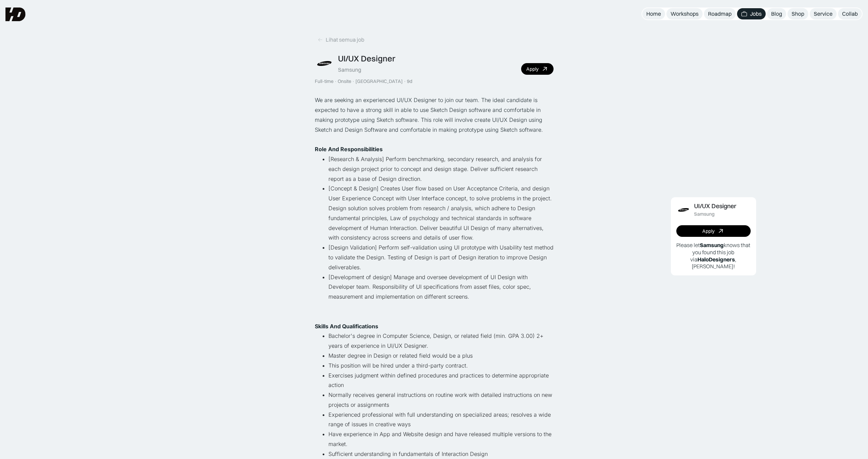 The height and width of the screenshot is (459, 868). What do you see at coordinates (347, 326) in the screenshot?
I see `strong: Skills And Qualifications` at bounding box center [347, 326].